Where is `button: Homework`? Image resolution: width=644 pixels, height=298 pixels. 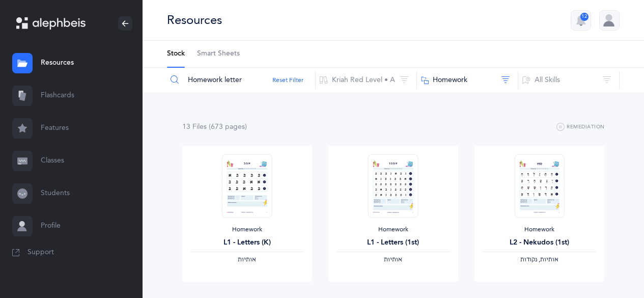
button: Homework is located at coordinates (468, 80).